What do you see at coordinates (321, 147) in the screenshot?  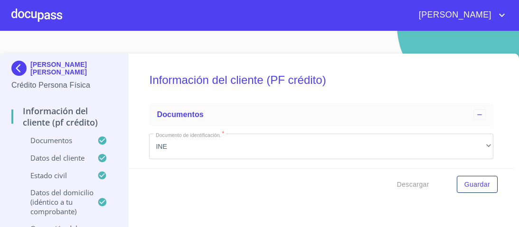 I see `div: INE` at bounding box center [321, 147].